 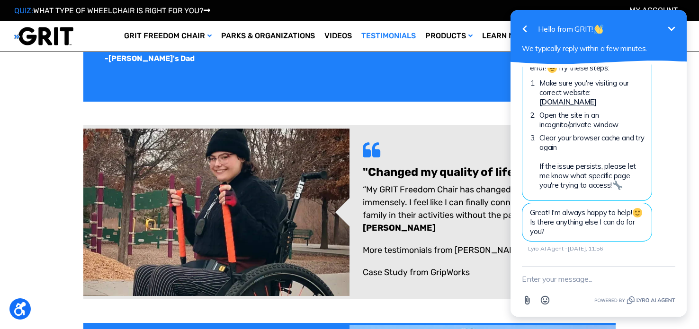 I want to click on span: Hello from GRIT!, so click(x=73, y=29).